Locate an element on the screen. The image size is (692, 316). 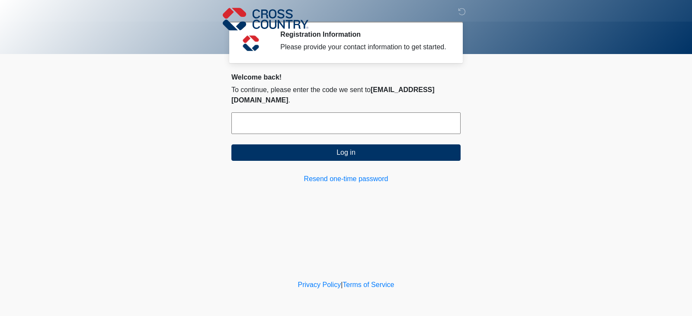
a: Resend one-time password is located at coordinates (346, 179).